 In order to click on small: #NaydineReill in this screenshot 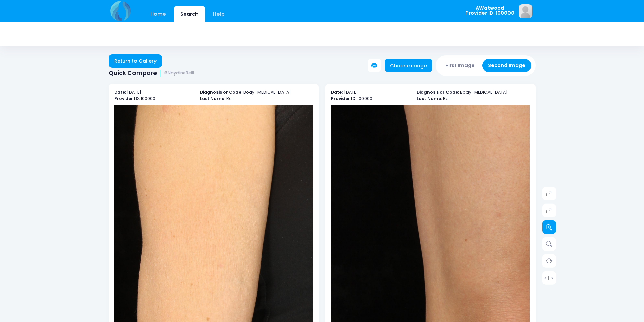, I will do `click(179, 73)`.